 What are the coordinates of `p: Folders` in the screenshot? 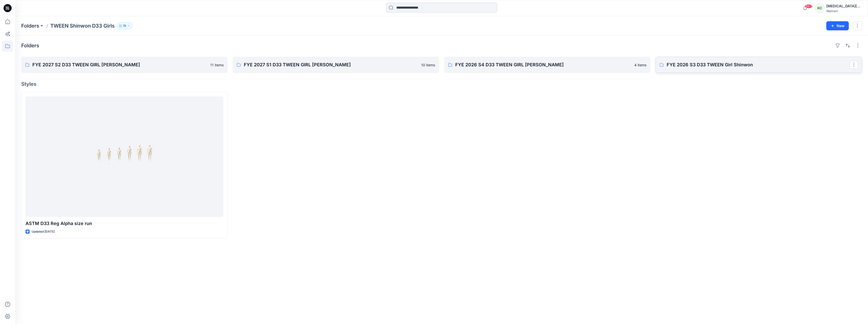 It's located at (30, 26).